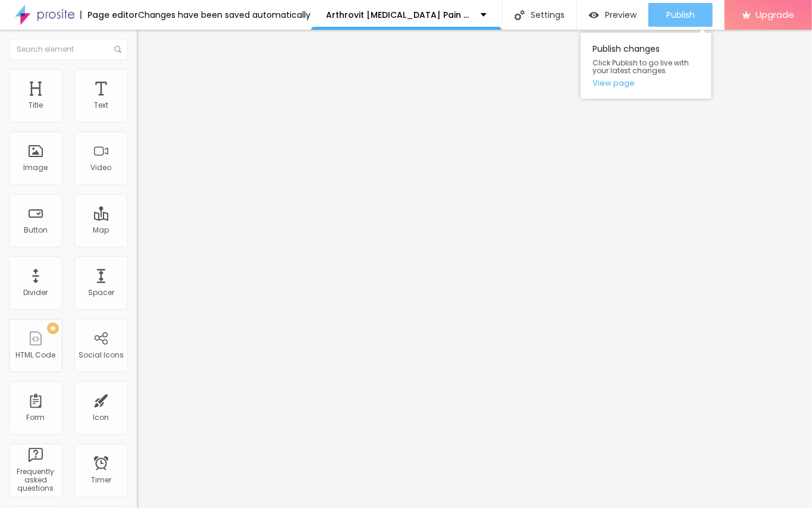 This screenshot has height=508, width=812. What do you see at coordinates (101, 355) in the screenshot?
I see `div: Social Icons` at bounding box center [101, 355].